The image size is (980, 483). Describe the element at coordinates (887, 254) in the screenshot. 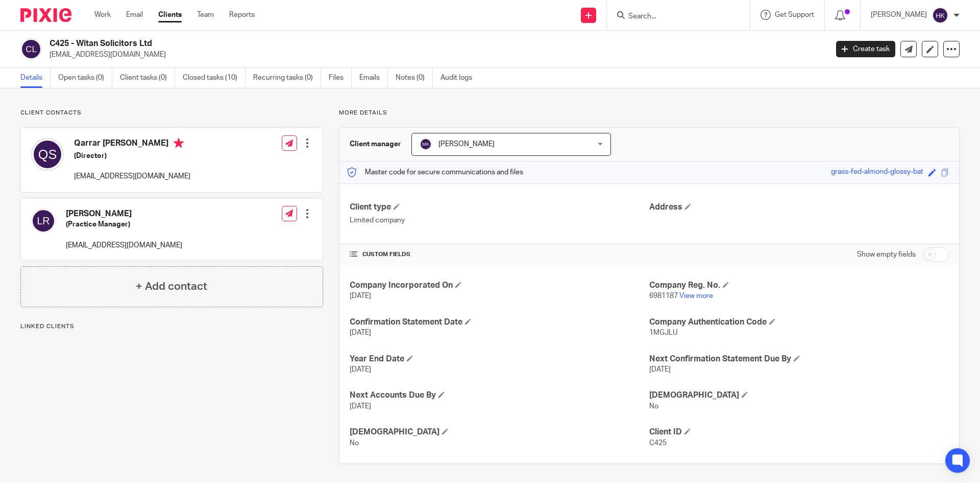

I see `label: Show empty fields` at that location.